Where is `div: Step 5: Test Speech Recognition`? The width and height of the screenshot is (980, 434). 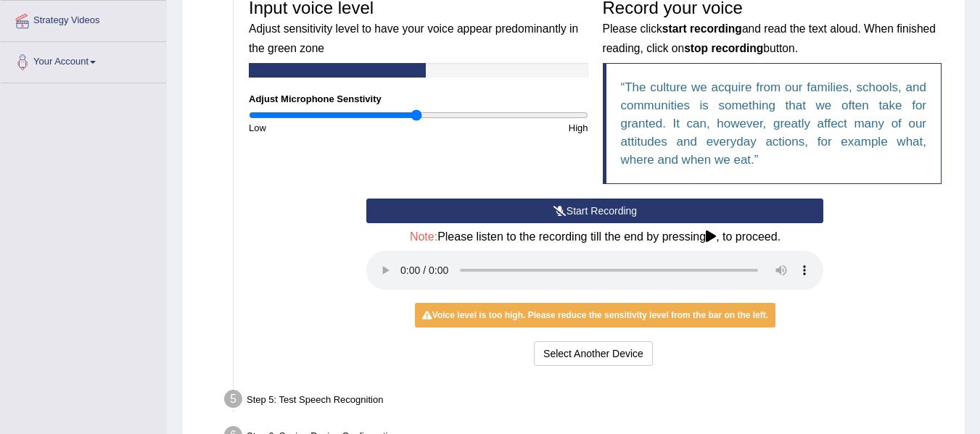 div: Step 5: Test Speech Recognition is located at coordinates (587, 402).